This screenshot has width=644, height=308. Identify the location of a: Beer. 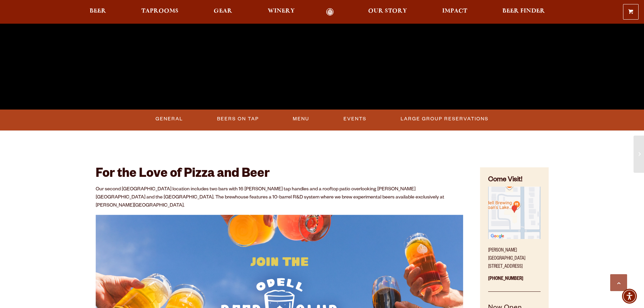
(97, 12).